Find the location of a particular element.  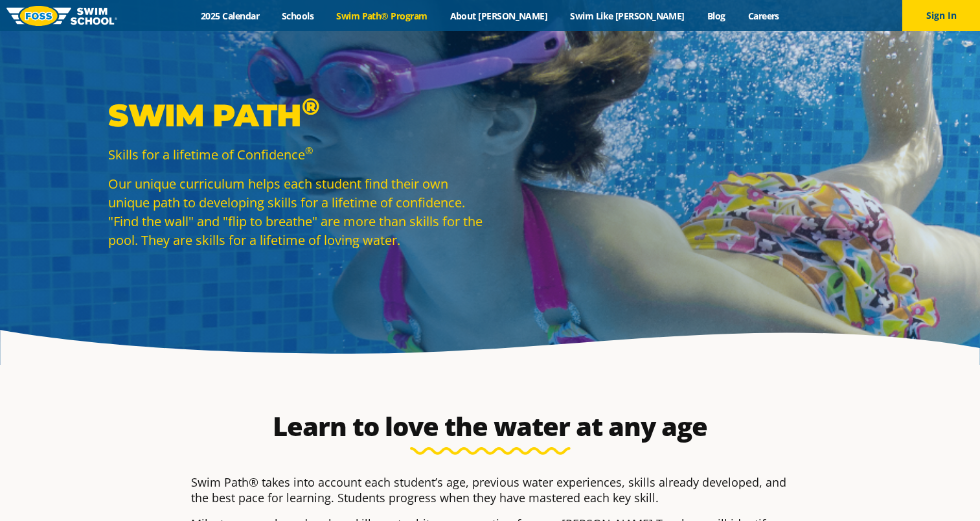

a: Careers is located at coordinates (763, 15).